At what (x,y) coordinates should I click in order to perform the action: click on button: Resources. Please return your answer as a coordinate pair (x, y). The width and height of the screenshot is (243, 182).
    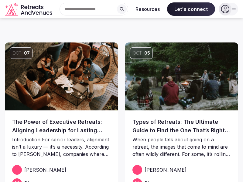
    Looking at the image, I should click on (148, 9).